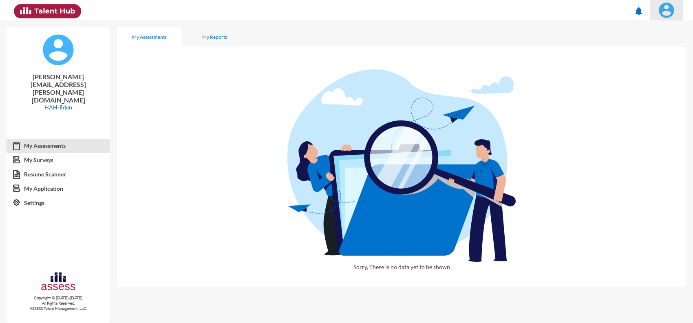  What do you see at coordinates (58, 50) in the screenshot?
I see `img: default%20profile%20image.svg` at bounding box center [58, 50].